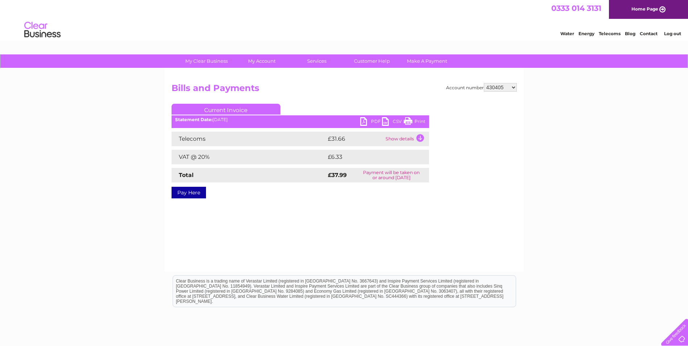  What do you see at coordinates (194, 119) in the screenshot?
I see `b: Statement Date:` at bounding box center [194, 119].